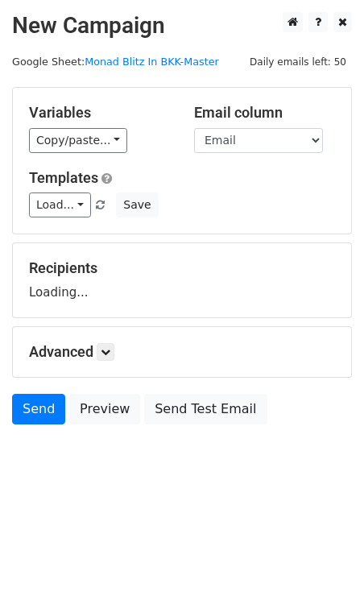 This screenshot has height=596, width=364. I want to click on a: Send Test Email, so click(205, 409).